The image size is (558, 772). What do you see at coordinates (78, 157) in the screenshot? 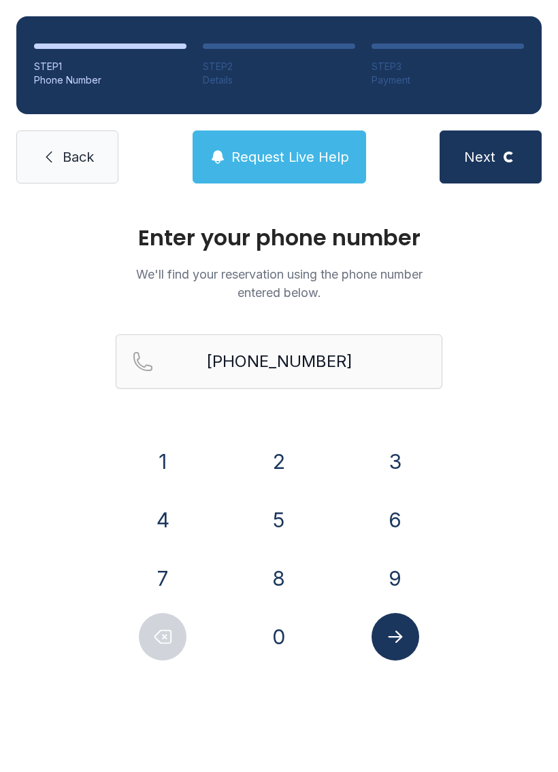
I see `span: Back` at bounding box center [78, 157].